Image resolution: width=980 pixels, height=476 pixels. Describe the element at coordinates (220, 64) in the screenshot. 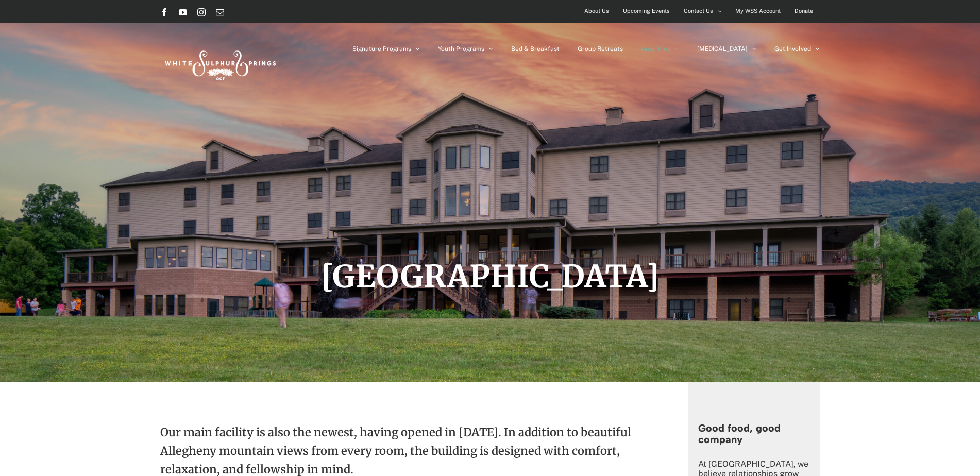

I see `img: White Sulphur Springs Logo` at that location.